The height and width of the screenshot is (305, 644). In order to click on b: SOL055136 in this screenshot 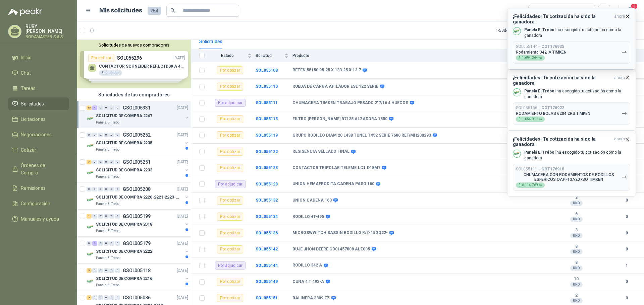, I will do `click(266, 233)`.